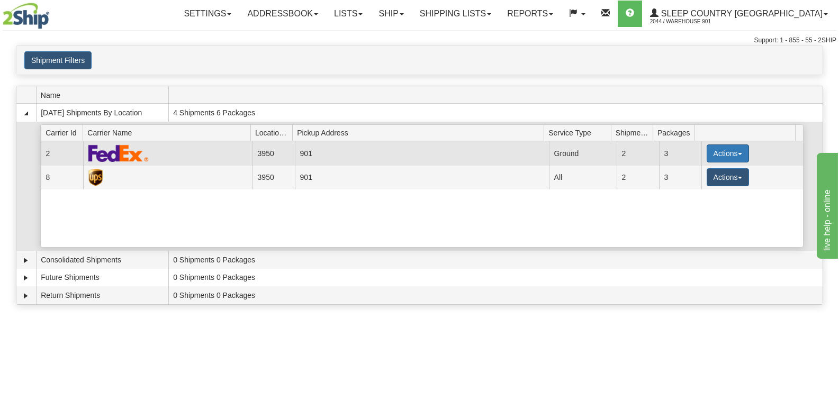 The height and width of the screenshot is (409, 839). I want to click on td: 4 Shipments 6 Packages, so click(496, 113).